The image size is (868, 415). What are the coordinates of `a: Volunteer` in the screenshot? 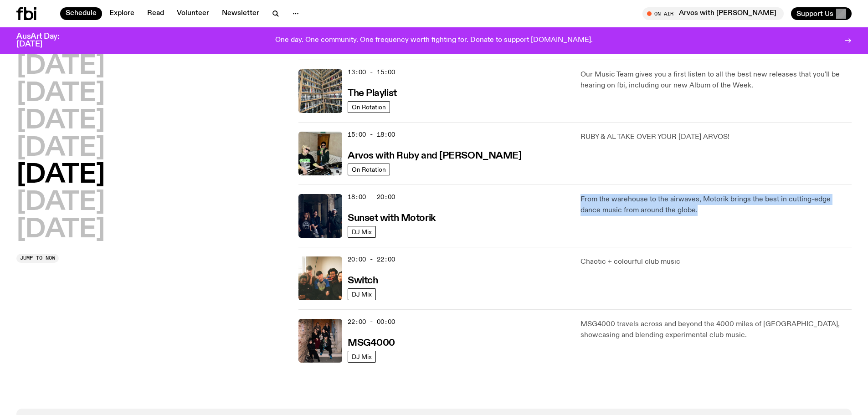 It's located at (193, 14).